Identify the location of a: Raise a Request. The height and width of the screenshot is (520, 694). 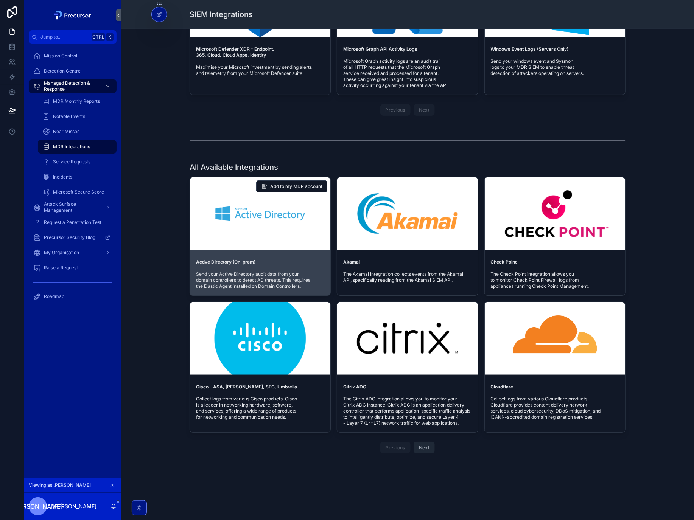
(73, 268).